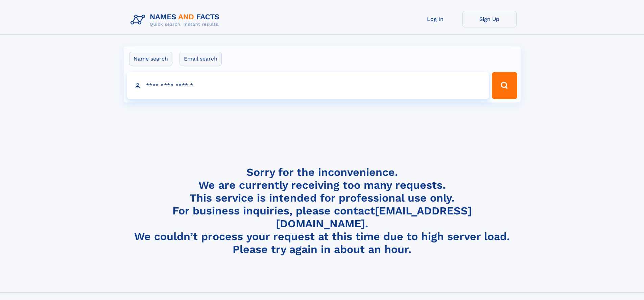  Describe the element at coordinates (308, 86) in the screenshot. I see `input: search input` at that location.